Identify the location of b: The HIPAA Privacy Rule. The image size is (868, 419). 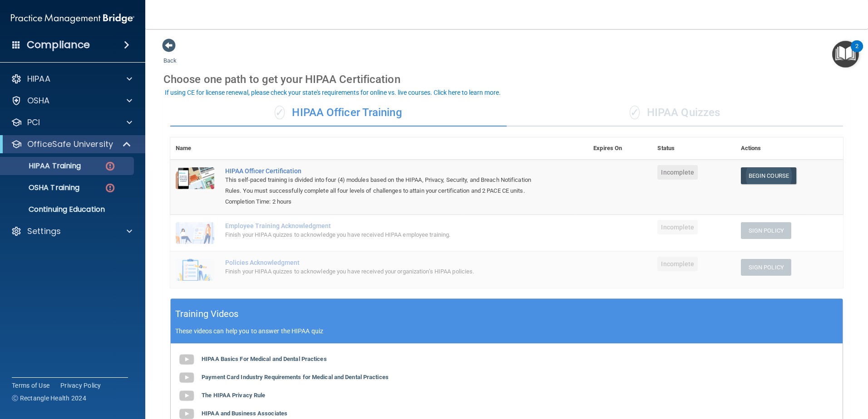
(233, 395).